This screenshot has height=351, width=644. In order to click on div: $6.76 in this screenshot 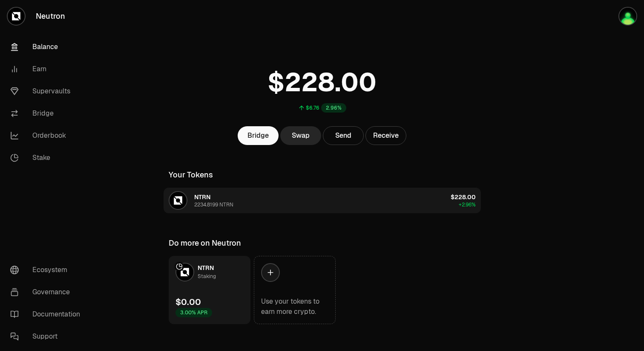, I will do `click(313, 108)`.